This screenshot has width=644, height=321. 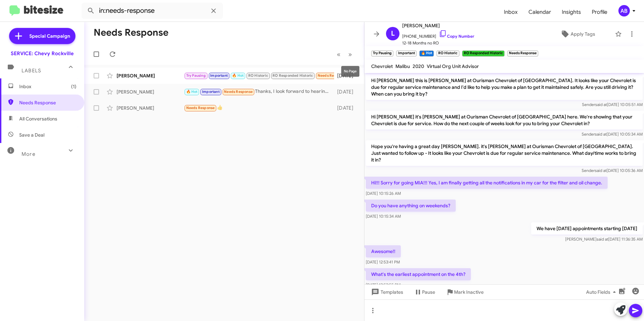 What do you see at coordinates (350, 71) in the screenshot?
I see `div: No Page` at bounding box center [350, 71].